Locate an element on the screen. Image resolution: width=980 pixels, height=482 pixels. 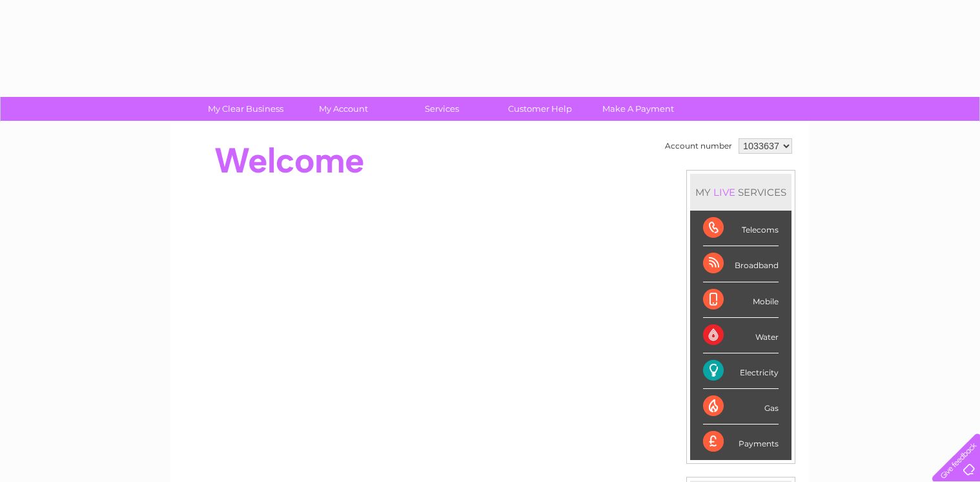
div: Mobile is located at coordinates (740, 300).